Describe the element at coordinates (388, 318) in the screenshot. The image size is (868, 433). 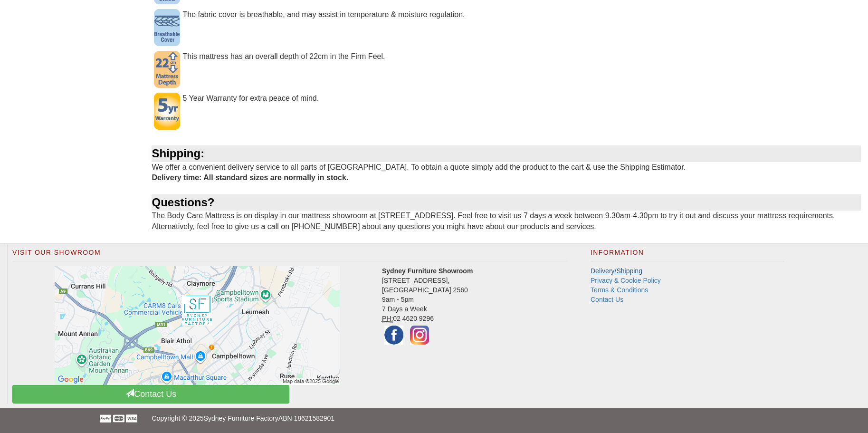
I see `abbr: Phone` at that location.